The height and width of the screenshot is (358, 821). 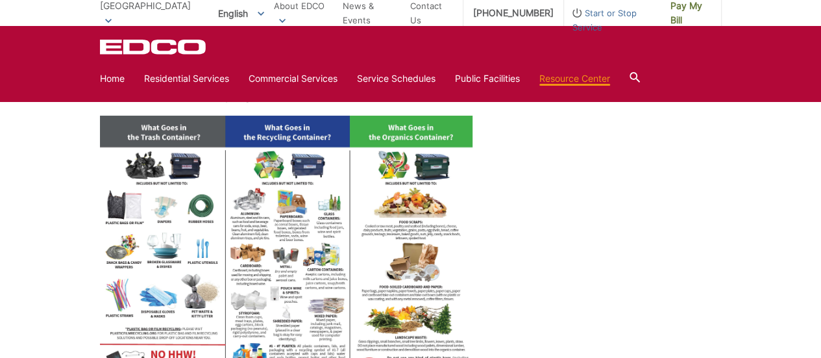 What do you see at coordinates (261, 96) in the screenshot?
I see `strong: Additional blue residential recycling carts are available at no additional cost!` at bounding box center [261, 96].